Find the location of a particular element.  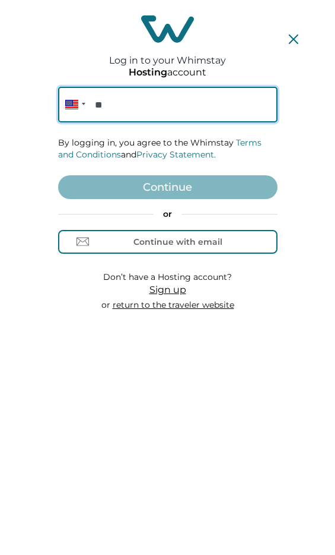

a: Terms and Conditions is located at coordinates (160, 148).